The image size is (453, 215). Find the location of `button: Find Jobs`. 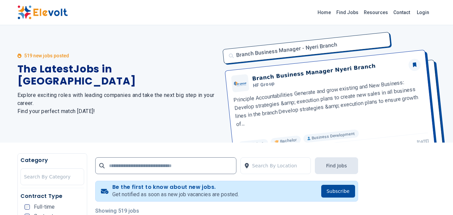

button: Find Jobs is located at coordinates (336, 166).